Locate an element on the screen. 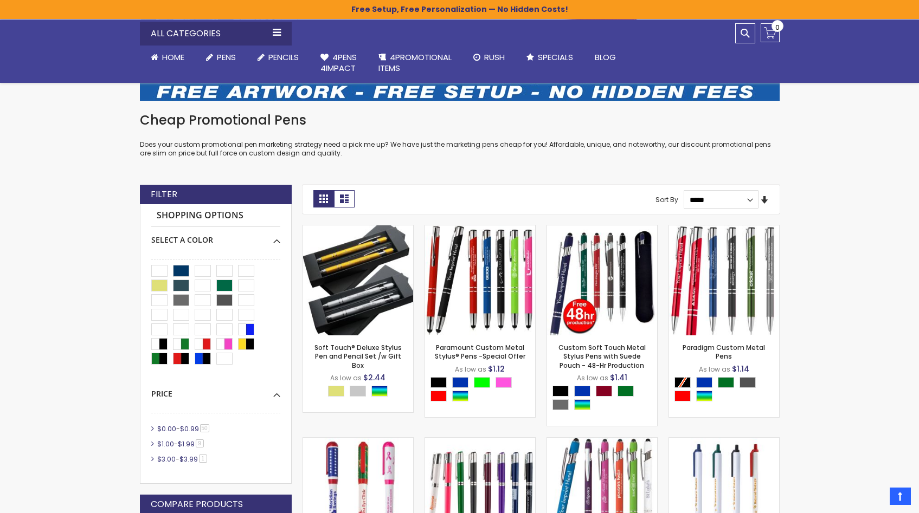 Image resolution: width=919 pixels, height=513 pixels. span: Specials is located at coordinates (555, 57).